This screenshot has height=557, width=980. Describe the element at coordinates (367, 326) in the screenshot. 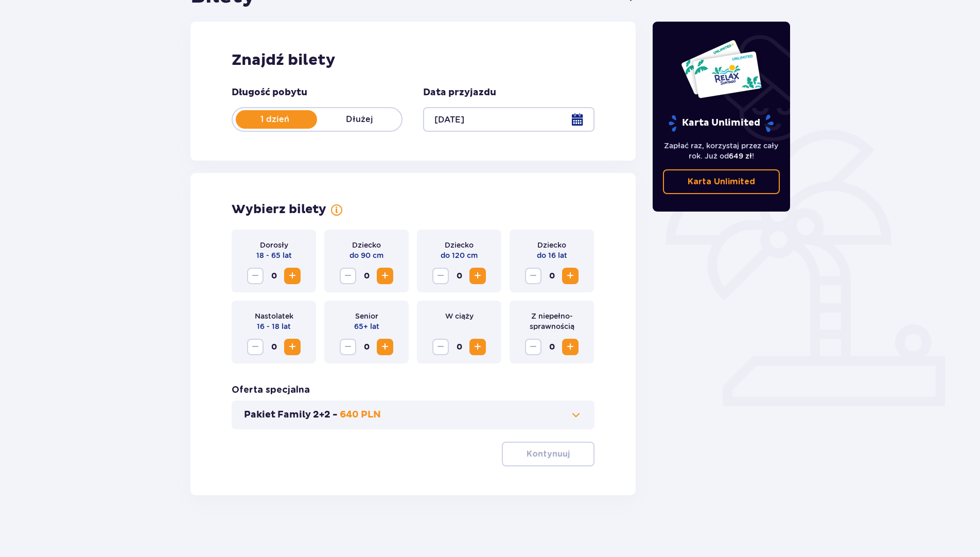

I see `p: 65+ lat` at that location.